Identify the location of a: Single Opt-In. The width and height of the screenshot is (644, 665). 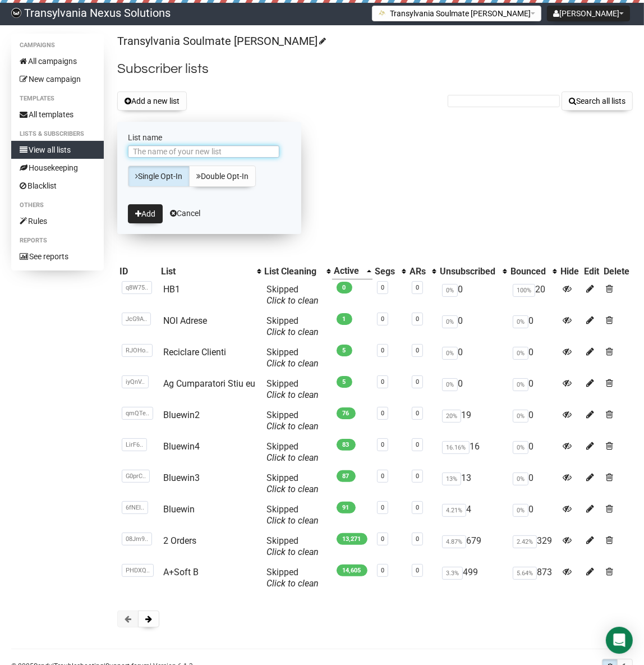
(159, 176).